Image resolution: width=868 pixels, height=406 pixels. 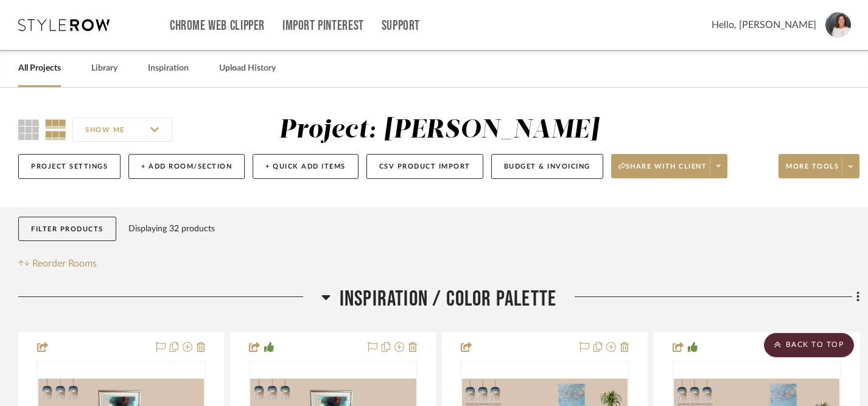 What do you see at coordinates (305, 166) in the screenshot?
I see `button: + Quick Add Items` at bounding box center [305, 166].